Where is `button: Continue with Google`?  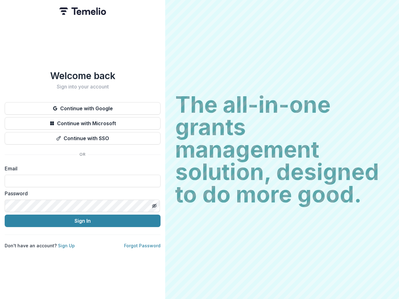
button: Continue with Google is located at coordinates (83, 109).